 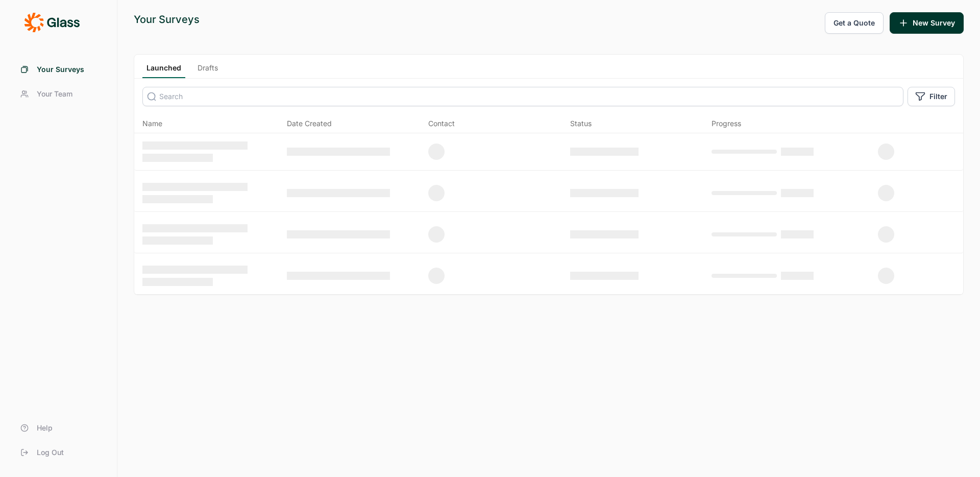 I want to click on span: Log Out, so click(x=50, y=452).